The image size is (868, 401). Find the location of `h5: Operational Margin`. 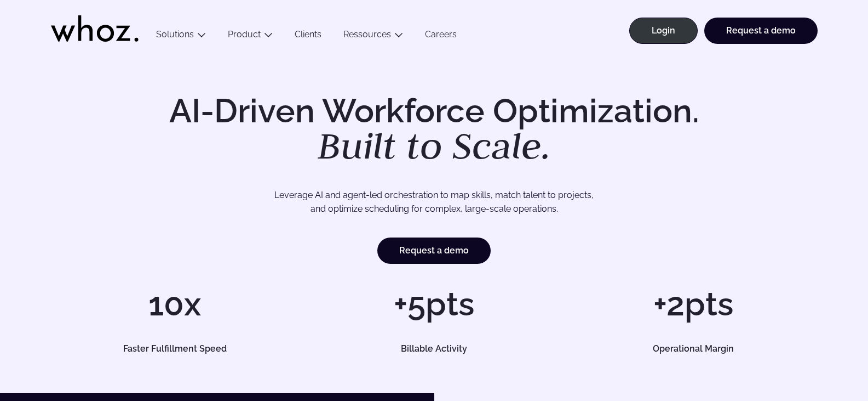

h5: Operational Margin is located at coordinates (693, 349).